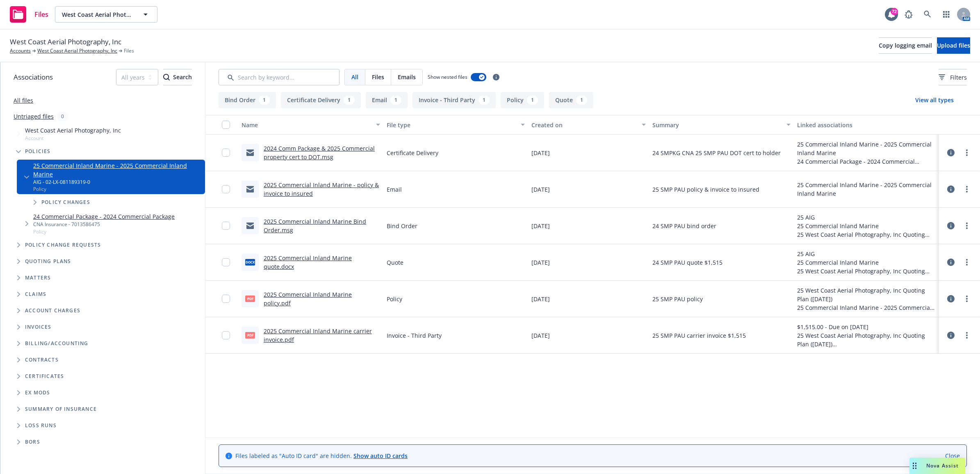 This screenshot has width=980, height=474. I want to click on span: Bind Order, so click(402, 226).